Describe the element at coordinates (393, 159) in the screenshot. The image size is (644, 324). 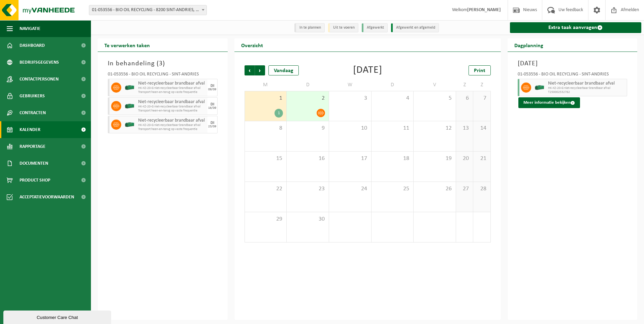
I see `span: 18` at that location.